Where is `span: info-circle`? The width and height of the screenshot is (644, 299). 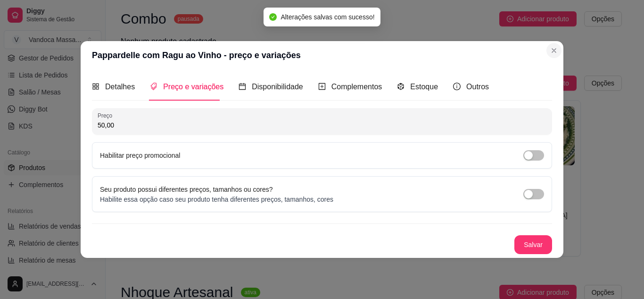 span: info-circle is located at coordinates (457, 87).